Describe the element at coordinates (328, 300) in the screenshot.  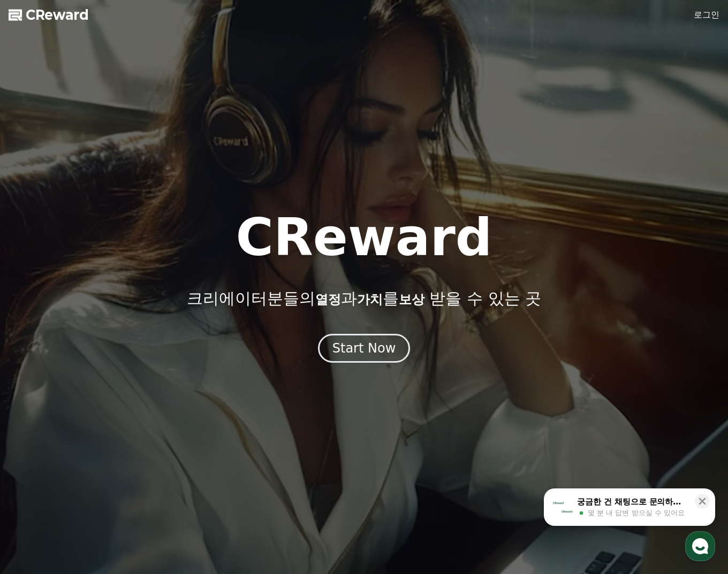
I see `span: 열정` at that location.